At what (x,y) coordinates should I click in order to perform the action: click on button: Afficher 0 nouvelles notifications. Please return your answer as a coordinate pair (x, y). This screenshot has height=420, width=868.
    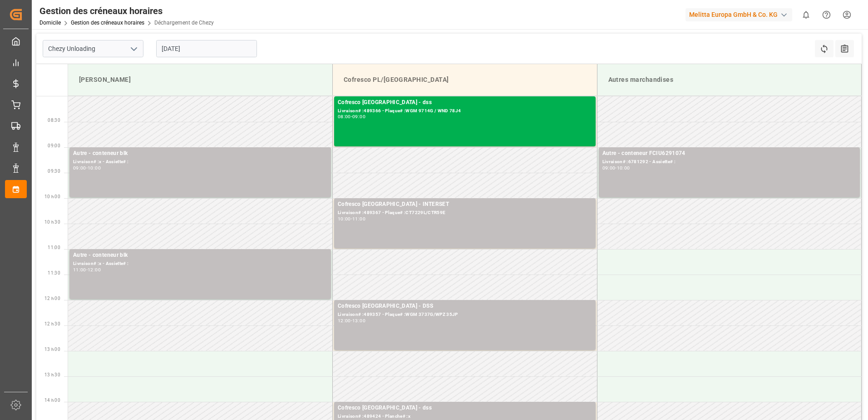
    Looking at the image, I should click on (806, 15).